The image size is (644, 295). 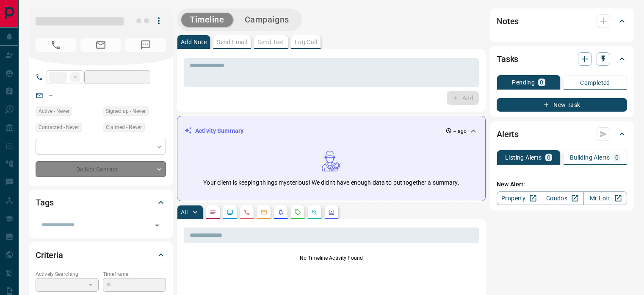 What do you see at coordinates (134, 274) in the screenshot?
I see `p: Timeframe:` at bounding box center [134, 274].